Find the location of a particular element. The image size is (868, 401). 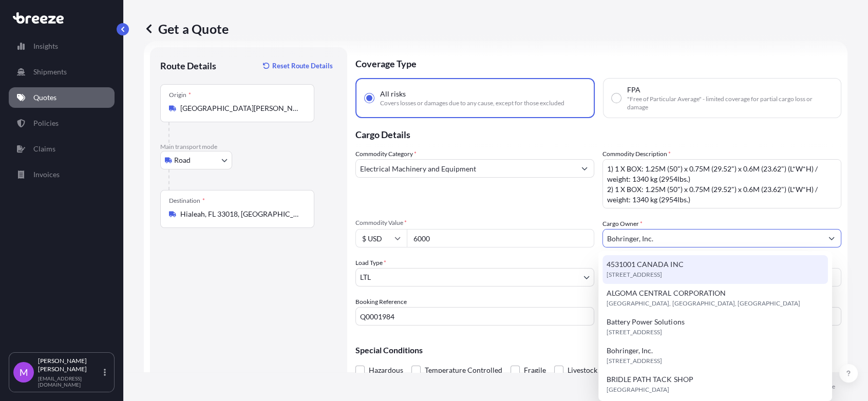

p: Invoices is located at coordinates (47, 174).